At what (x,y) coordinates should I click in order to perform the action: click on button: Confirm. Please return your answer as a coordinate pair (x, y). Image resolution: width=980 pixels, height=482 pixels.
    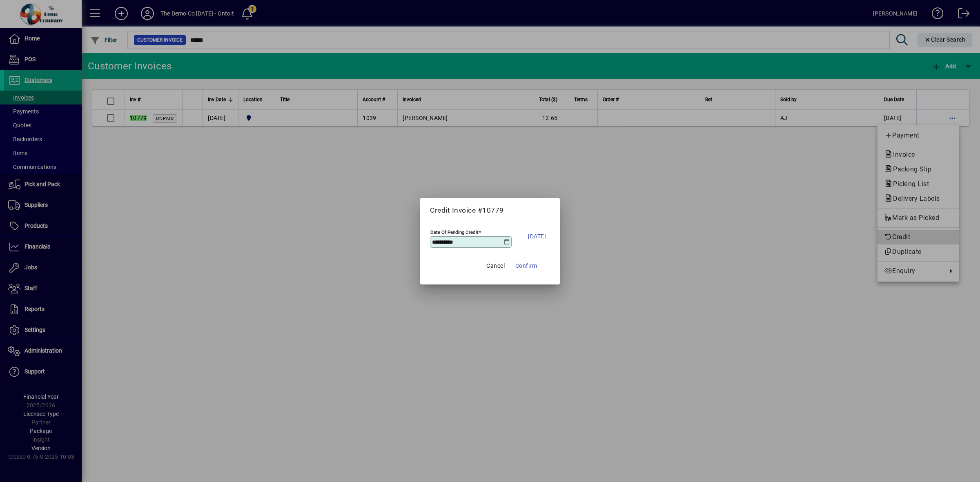
    Looking at the image, I should click on (527, 266).